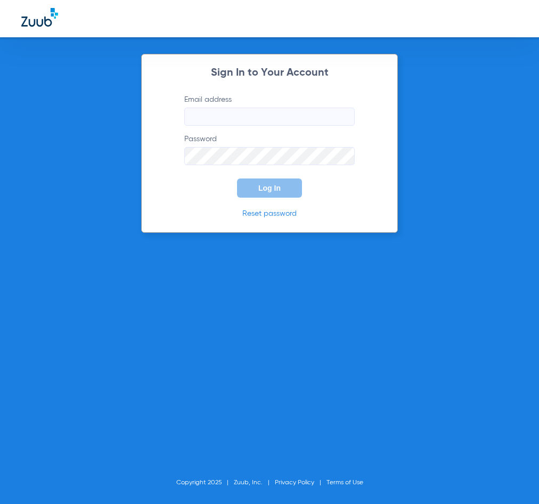  I want to click on label: Email address, so click(270, 110).